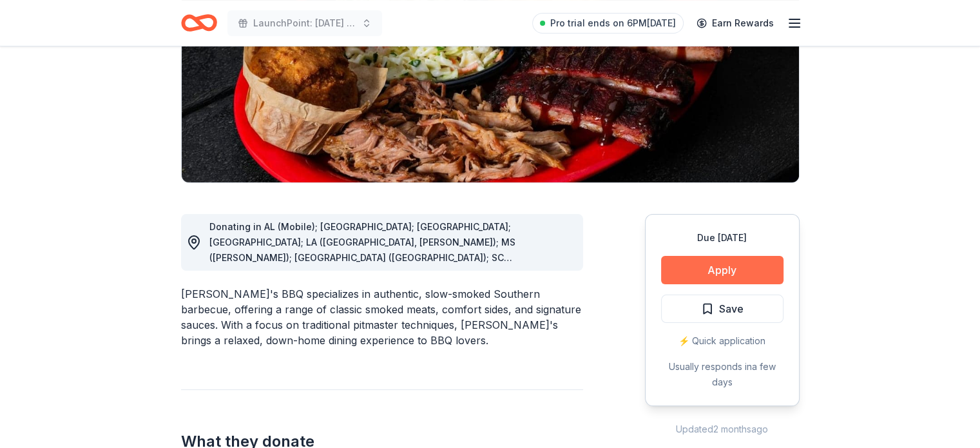 This screenshot has width=980, height=448. Describe the element at coordinates (723, 341) in the screenshot. I see `div: ⚡️ Quick application` at that location.